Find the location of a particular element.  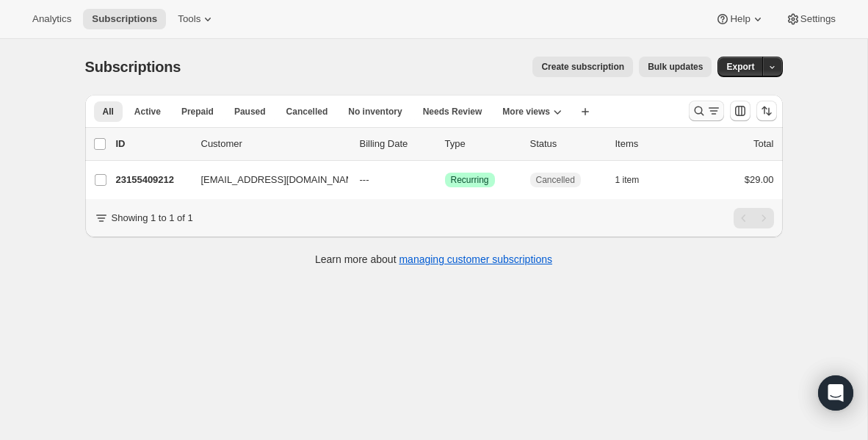

button: 1 item is located at coordinates (636, 180).